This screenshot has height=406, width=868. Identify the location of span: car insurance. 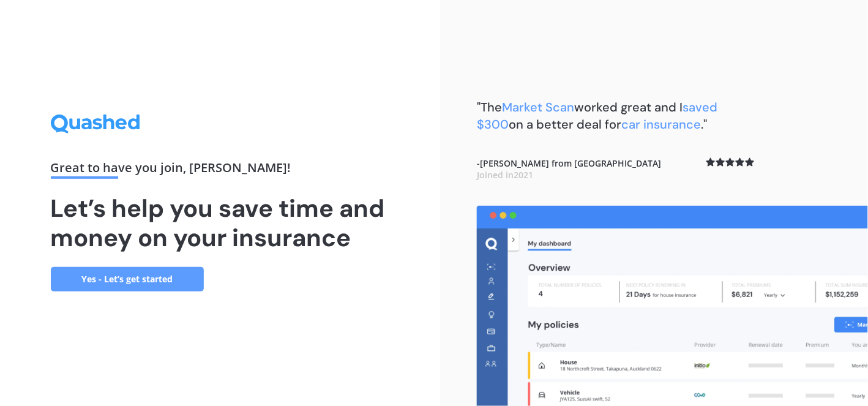
(661, 124).